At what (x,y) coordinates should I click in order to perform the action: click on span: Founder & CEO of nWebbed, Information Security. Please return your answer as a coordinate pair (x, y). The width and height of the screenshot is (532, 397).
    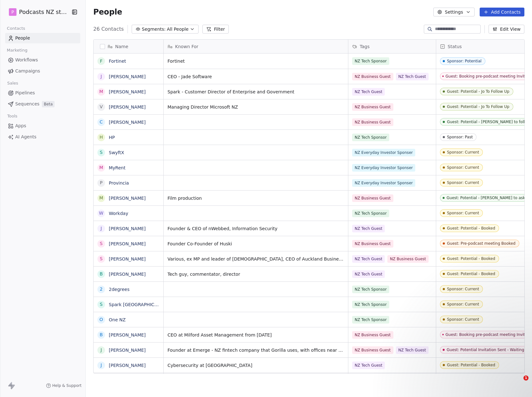
    Looking at the image, I should click on (255, 229).